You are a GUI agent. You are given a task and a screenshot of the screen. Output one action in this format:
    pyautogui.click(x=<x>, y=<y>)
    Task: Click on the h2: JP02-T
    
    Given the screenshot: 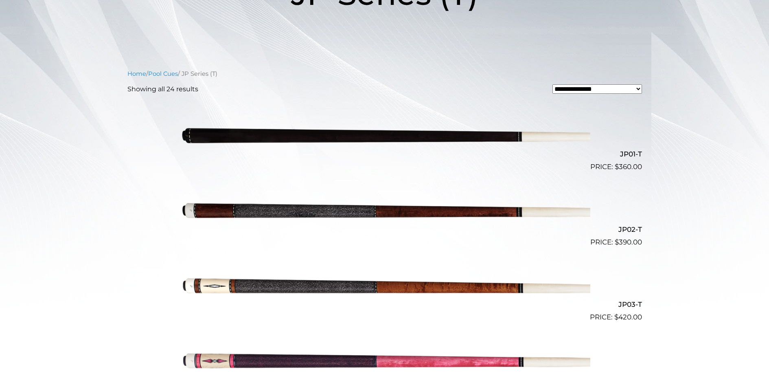 What is the action you would take?
    pyautogui.click(x=385, y=229)
    